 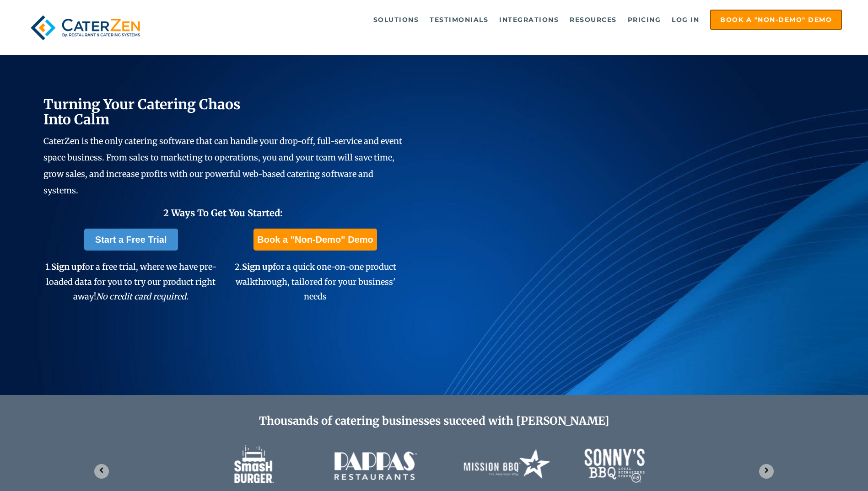 I want to click on span: 1. for a free trial, where we have pre-loaded data for you to try our product right away!, so click(x=131, y=281).